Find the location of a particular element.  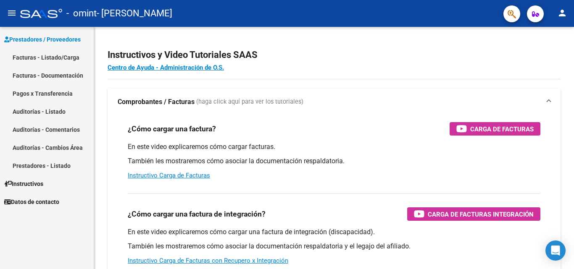

div: Open Intercom Messenger is located at coordinates (555, 251).